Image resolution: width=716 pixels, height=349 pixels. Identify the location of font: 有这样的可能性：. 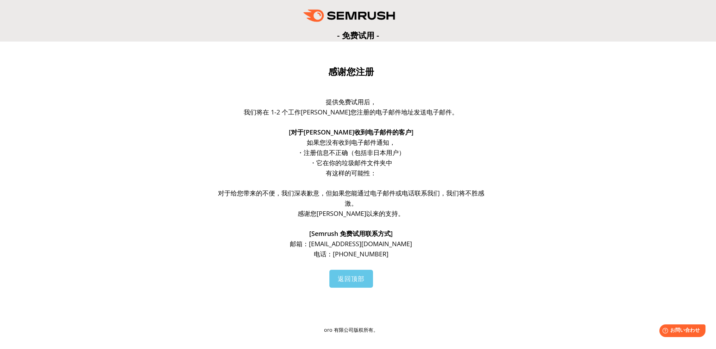
(351, 173).